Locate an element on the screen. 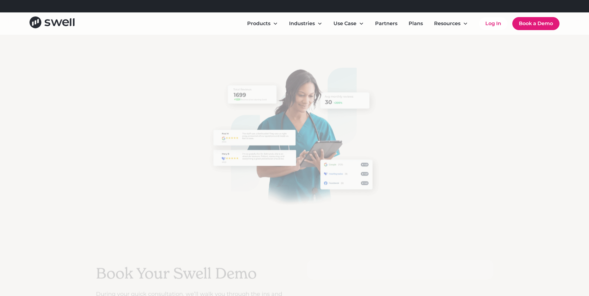 Image resolution: width=589 pixels, height=296 pixels. a: home is located at coordinates (52, 23).